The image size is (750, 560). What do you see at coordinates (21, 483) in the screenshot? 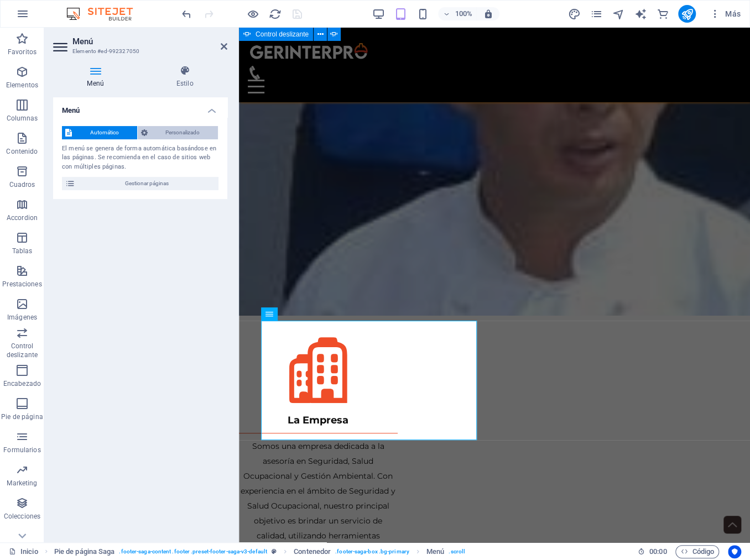
I see `p: Marketing` at bounding box center [21, 483].